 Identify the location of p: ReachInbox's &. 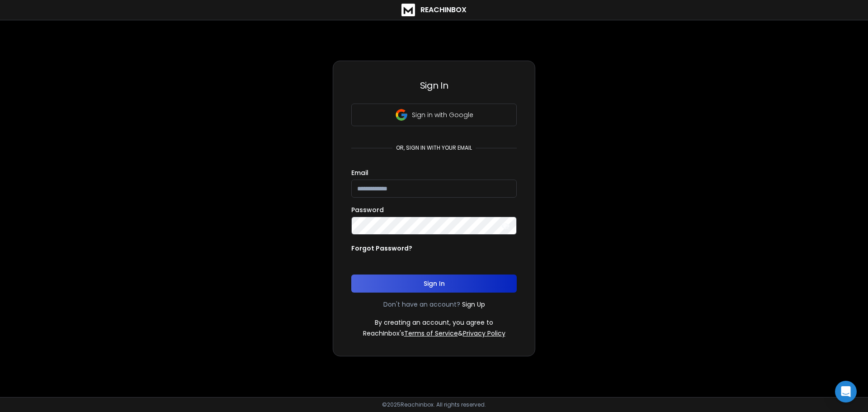
(434, 333).